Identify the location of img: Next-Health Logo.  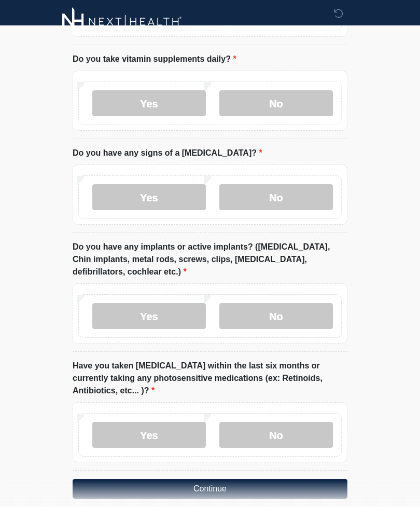
(122, 22).